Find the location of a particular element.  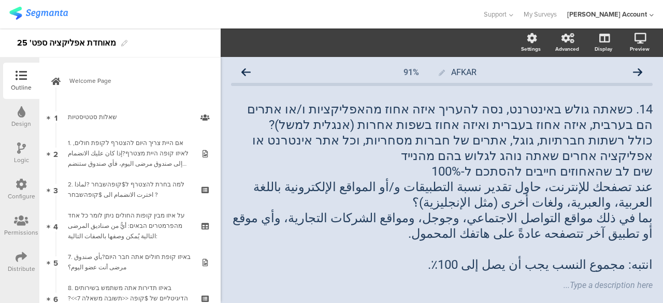

div: Display is located at coordinates (604, 49).